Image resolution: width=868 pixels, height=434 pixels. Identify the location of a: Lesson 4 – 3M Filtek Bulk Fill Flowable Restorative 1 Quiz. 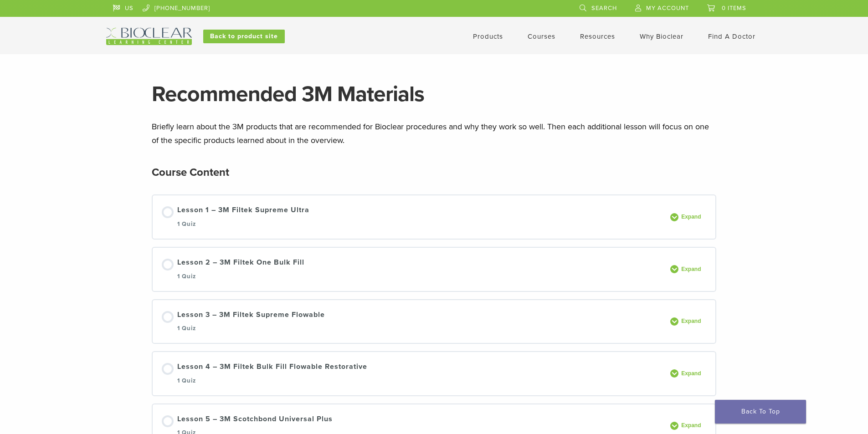
(413, 373).